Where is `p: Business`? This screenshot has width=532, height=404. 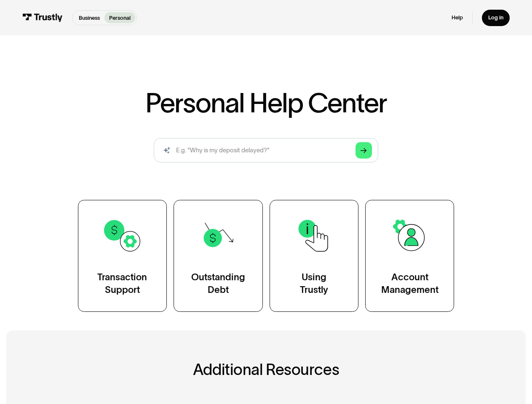
p: Business is located at coordinates (89, 18).